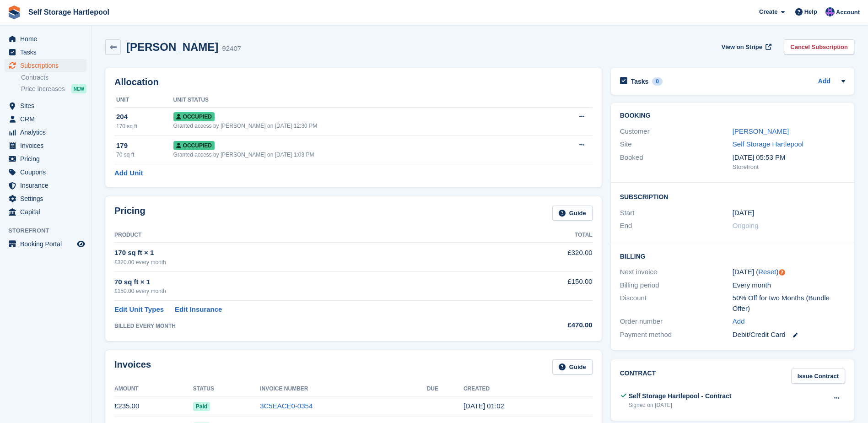 Image resolution: width=868 pixels, height=423 pixels. Describe the element at coordinates (153, 406) in the screenshot. I see `td: £235.00` at that location.